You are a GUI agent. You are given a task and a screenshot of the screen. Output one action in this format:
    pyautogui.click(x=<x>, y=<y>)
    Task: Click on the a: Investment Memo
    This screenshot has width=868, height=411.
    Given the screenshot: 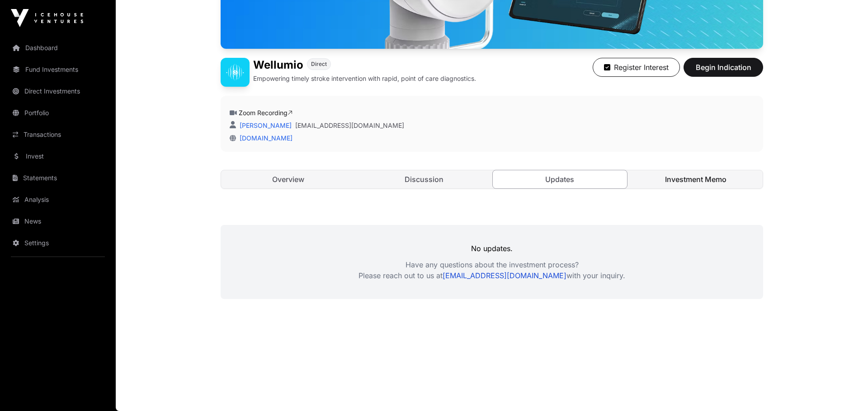 What is the action you would take?
    pyautogui.click(x=696, y=180)
    